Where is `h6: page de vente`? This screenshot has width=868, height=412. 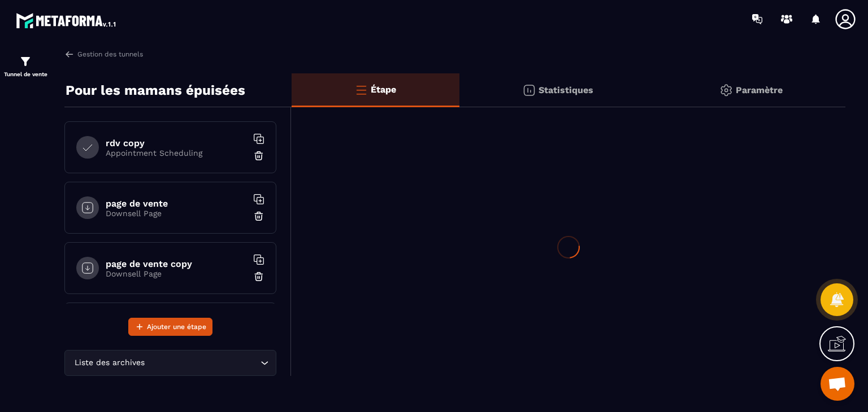
h6: page de vente is located at coordinates (176, 203).